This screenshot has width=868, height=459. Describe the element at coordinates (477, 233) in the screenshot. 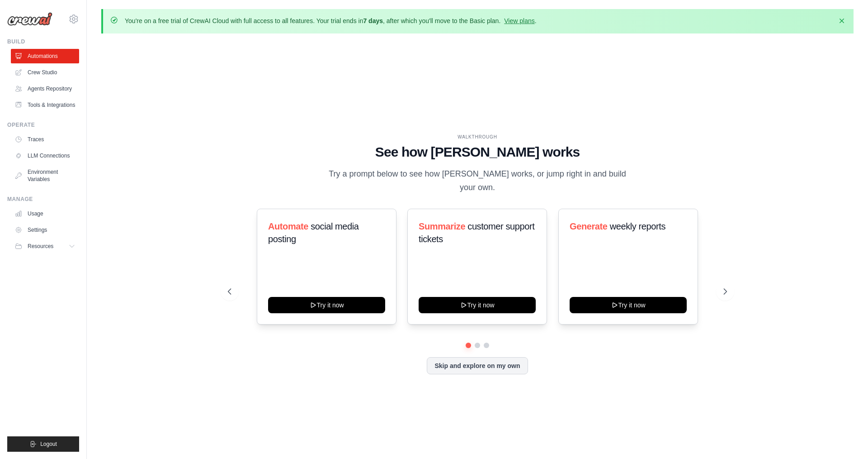

I see `span: customer support tickets` at that location.